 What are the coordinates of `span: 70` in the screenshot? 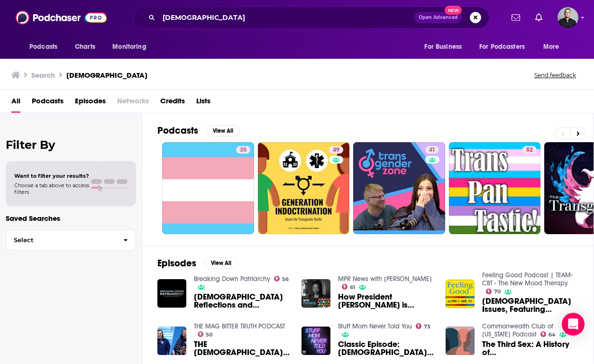 It's located at (498, 291).